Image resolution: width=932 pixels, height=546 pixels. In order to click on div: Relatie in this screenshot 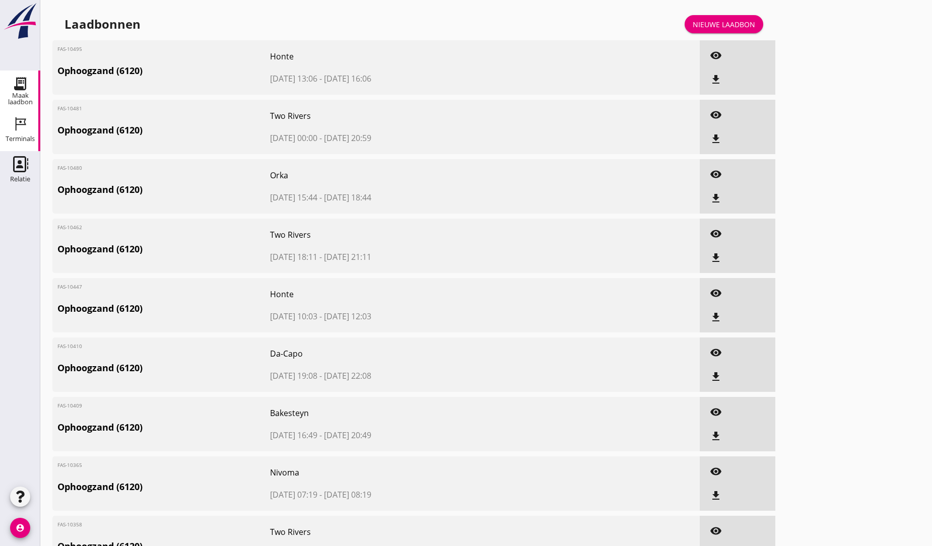, I will do `click(20, 179)`.